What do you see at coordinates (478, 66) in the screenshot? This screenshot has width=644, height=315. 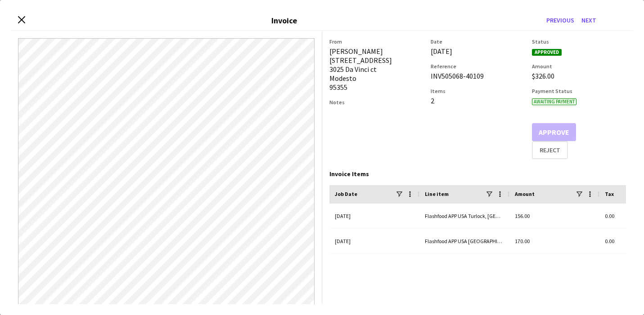 I see `h3: Reference` at bounding box center [478, 66].